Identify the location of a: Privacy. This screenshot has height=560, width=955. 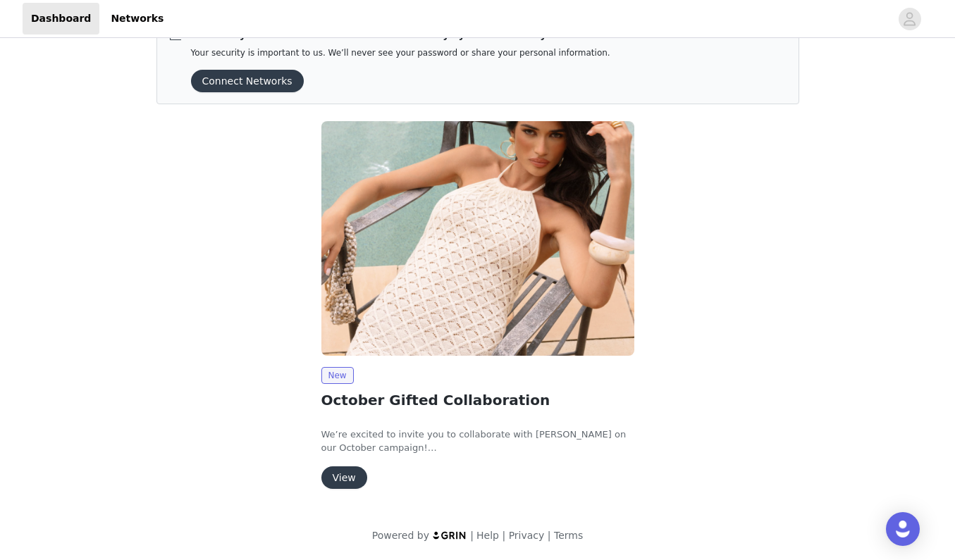
(527, 536).